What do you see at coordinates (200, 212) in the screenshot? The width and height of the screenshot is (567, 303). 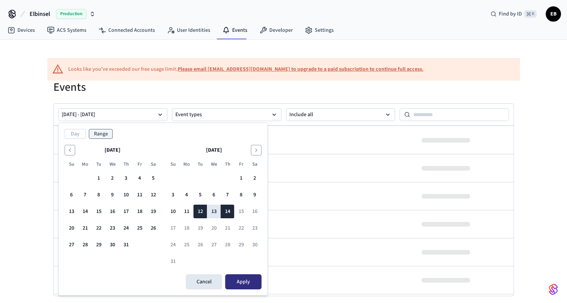 I see `button: Tuesday, August 12th, 2025, selected` at bounding box center [200, 212].